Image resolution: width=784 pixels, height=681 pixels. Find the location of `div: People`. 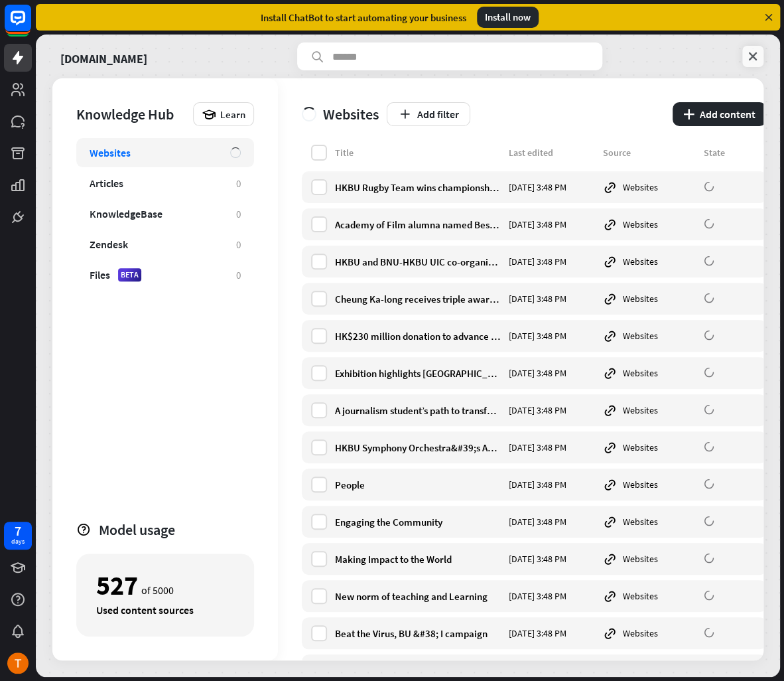

div: People is located at coordinates (418, 484).